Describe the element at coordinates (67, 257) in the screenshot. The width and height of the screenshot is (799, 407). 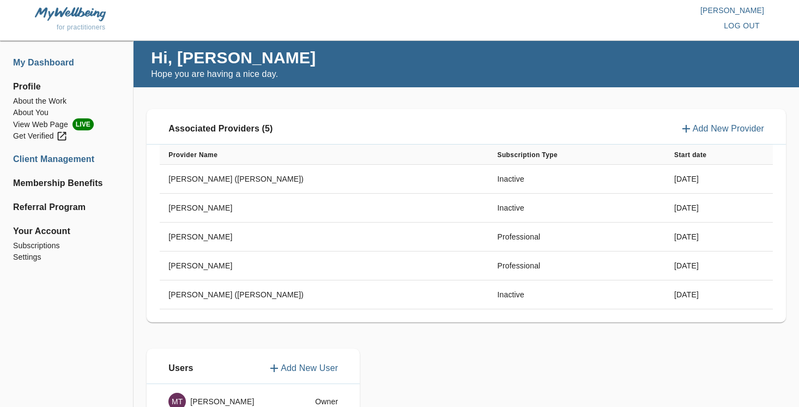
I see `li: Settings` at that location.